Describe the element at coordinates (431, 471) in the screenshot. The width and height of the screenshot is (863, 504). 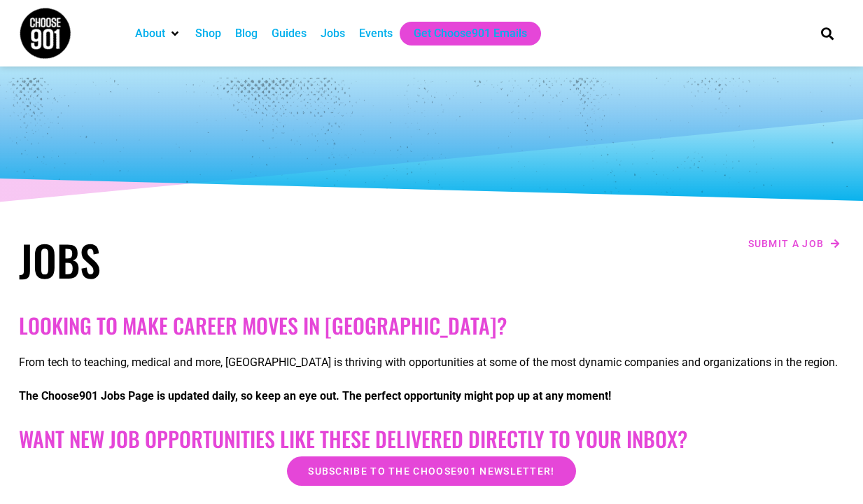
I see `a: Subscribe to the Choose901 newsletter!` at that location.